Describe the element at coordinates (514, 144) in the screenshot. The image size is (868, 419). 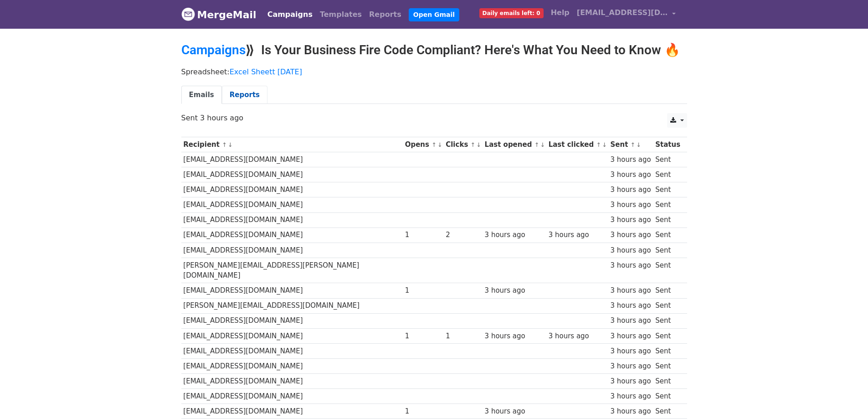
I see `th: Last opened` at that location.